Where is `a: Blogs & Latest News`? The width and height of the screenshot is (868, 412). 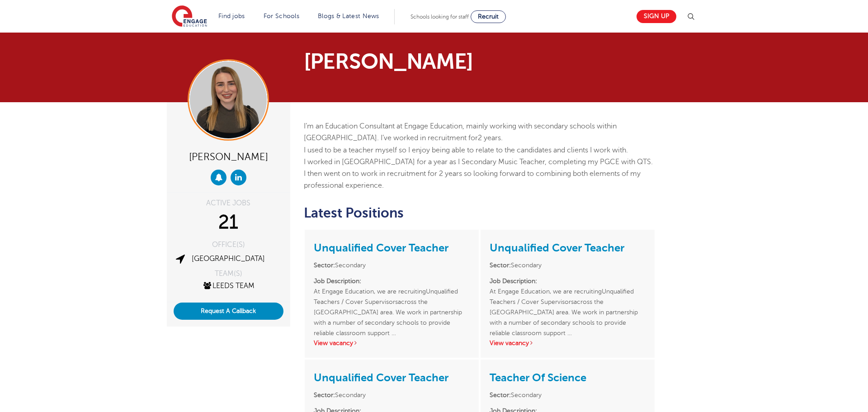 a: Blogs & Latest News is located at coordinates (349, 15).